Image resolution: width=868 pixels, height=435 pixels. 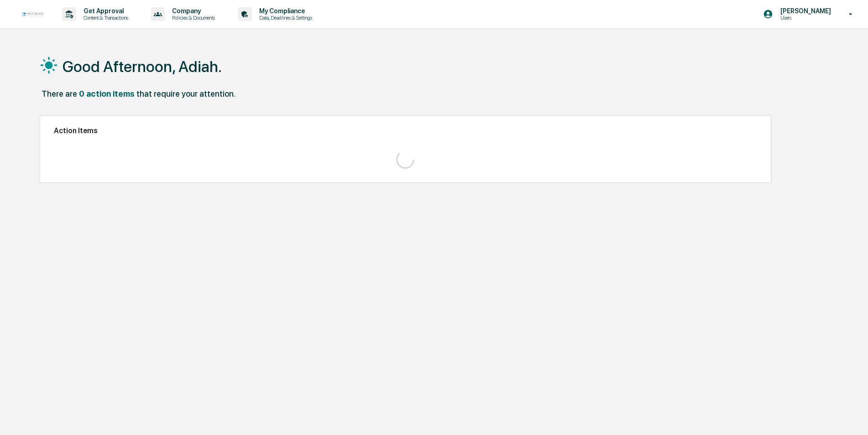 I want to click on p: My Compliance, so click(x=284, y=11).